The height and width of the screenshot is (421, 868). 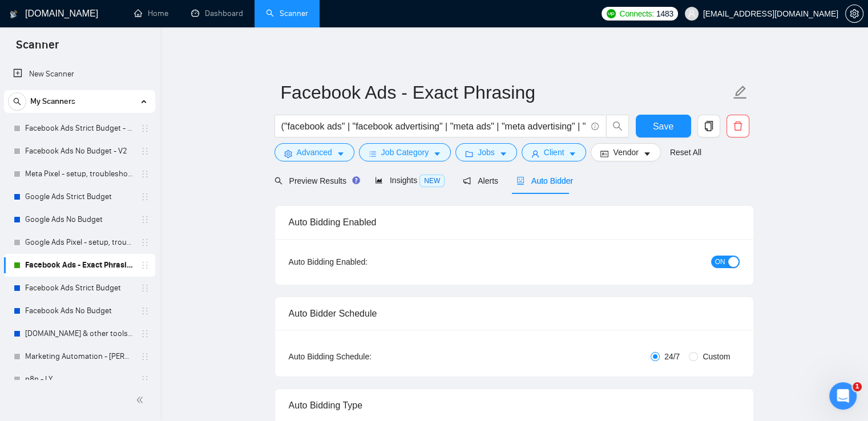 I want to click on a: Facebook Ads - Exact Phrasing, so click(x=79, y=265).